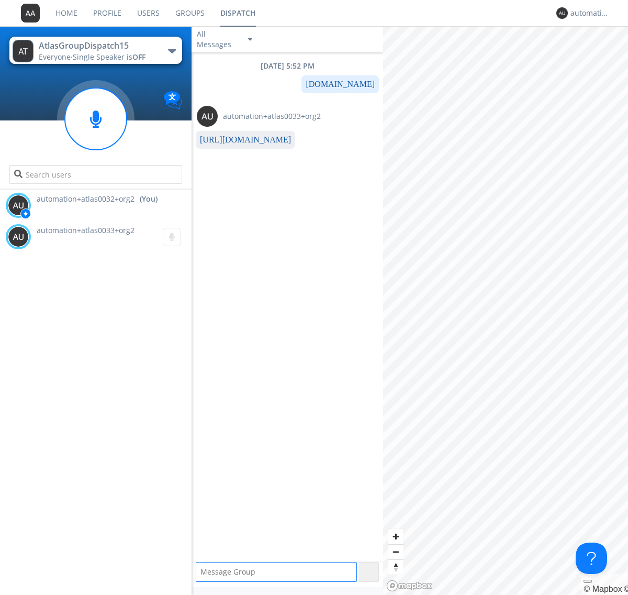 Image resolution: width=628 pixels, height=595 pixels. What do you see at coordinates (97, 46) in the screenshot?
I see `div: AtlasGroupDispatch15` at bounding box center [97, 46].